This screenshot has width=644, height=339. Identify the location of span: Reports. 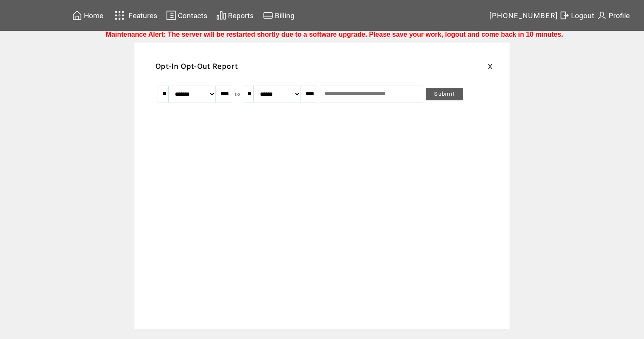
(240, 16).